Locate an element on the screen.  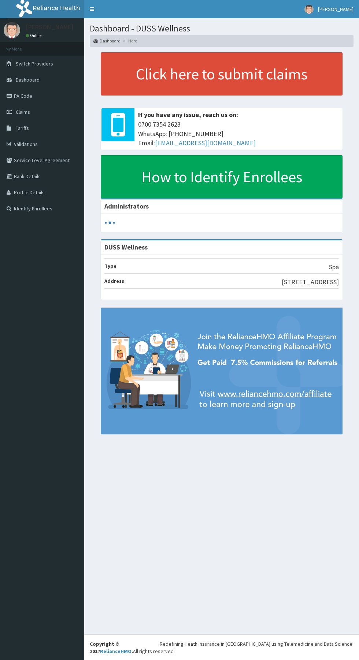
span: Dashboard is located at coordinates (27, 80).